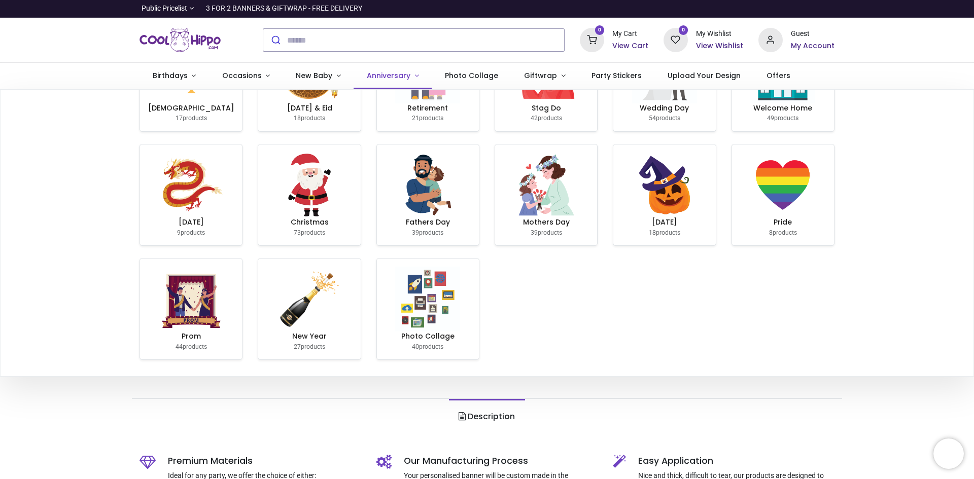 This screenshot has height=479, width=974. What do you see at coordinates (546, 109) in the screenshot?
I see `h6: Stag Do` at bounding box center [546, 109].